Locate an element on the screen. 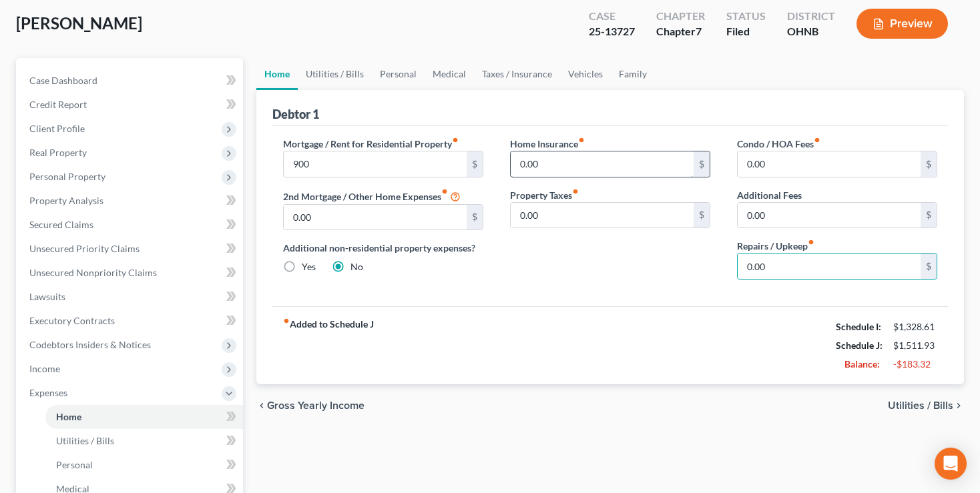 Image resolution: width=980 pixels, height=493 pixels. button: Utilities / Bills chevron_right is located at coordinates (926, 406).